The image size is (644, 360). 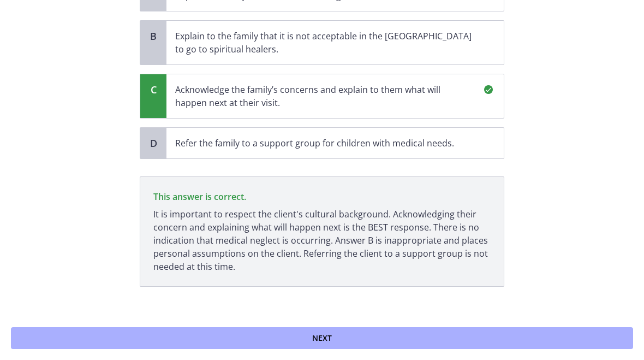 What do you see at coordinates (324, 143) in the screenshot?
I see `p: Refer the family to a support group for children with medical needs.` at bounding box center [324, 143].